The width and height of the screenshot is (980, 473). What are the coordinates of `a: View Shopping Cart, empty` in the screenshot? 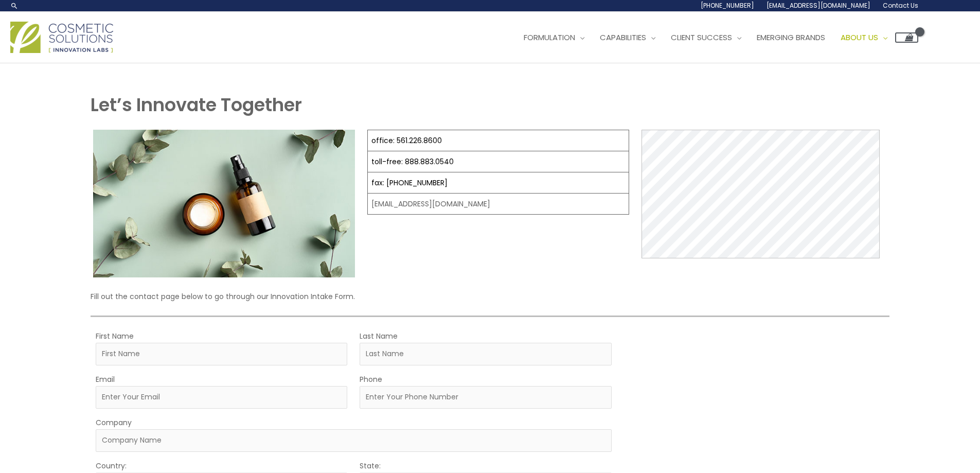 It's located at (906, 38).